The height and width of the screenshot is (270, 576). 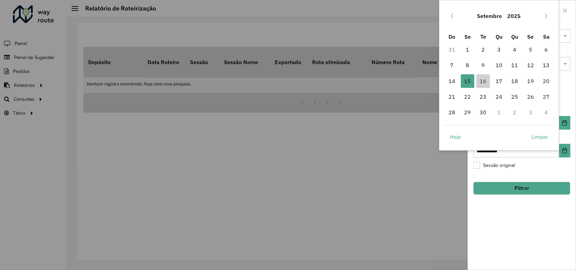 I want to click on span: 14, so click(x=451, y=81).